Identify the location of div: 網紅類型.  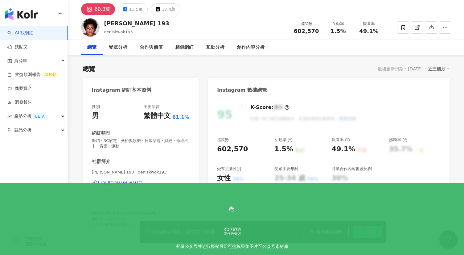
(101, 133).